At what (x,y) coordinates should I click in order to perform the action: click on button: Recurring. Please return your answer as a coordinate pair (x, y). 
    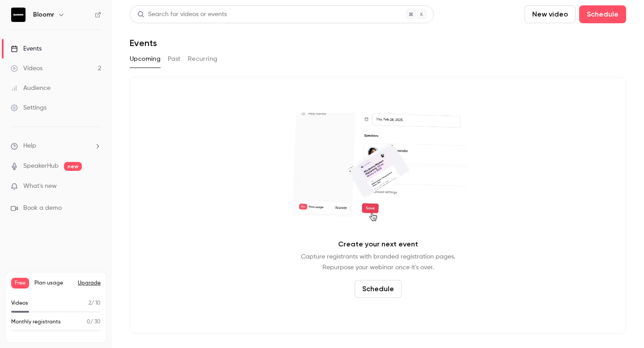
    Looking at the image, I should click on (203, 59).